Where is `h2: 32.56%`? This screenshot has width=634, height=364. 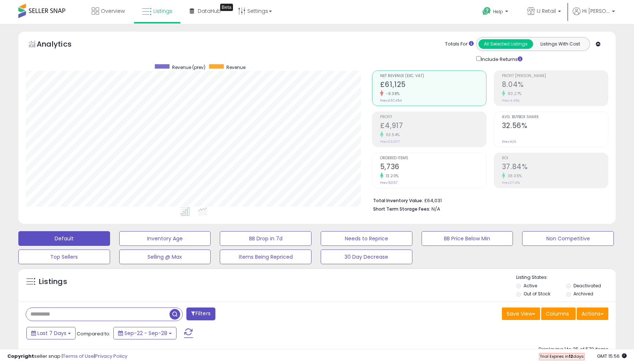 h2: 32.56% is located at coordinates (554, 126).